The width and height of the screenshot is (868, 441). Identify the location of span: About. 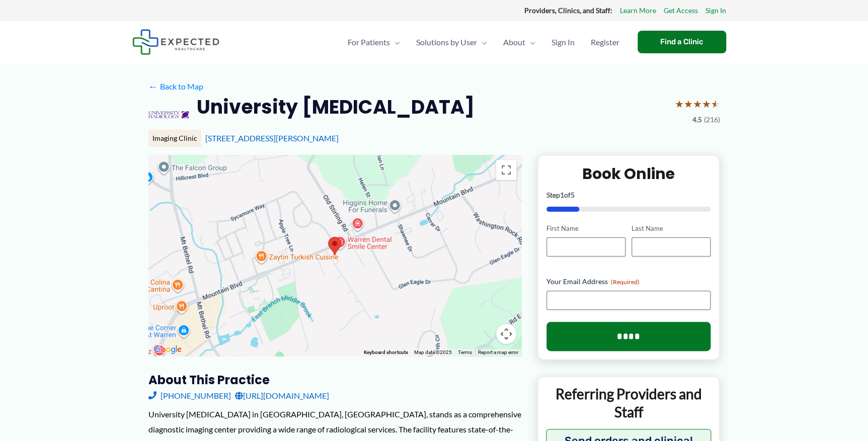
(514, 42).